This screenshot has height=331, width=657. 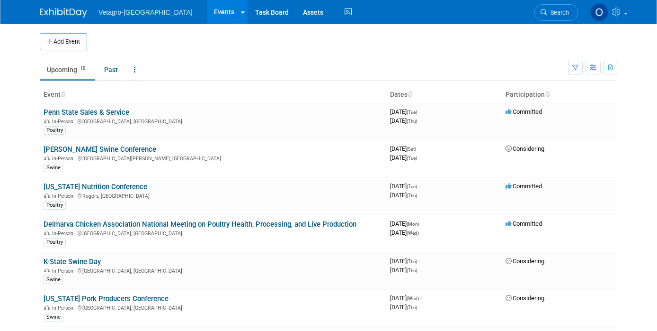 What do you see at coordinates (83, 68) in the screenshot?
I see `span: 10` at bounding box center [83, 68].